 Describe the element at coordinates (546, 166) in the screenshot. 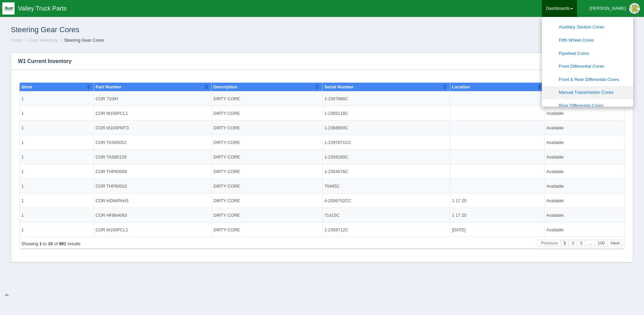

I see `button: Page 1` at that location.